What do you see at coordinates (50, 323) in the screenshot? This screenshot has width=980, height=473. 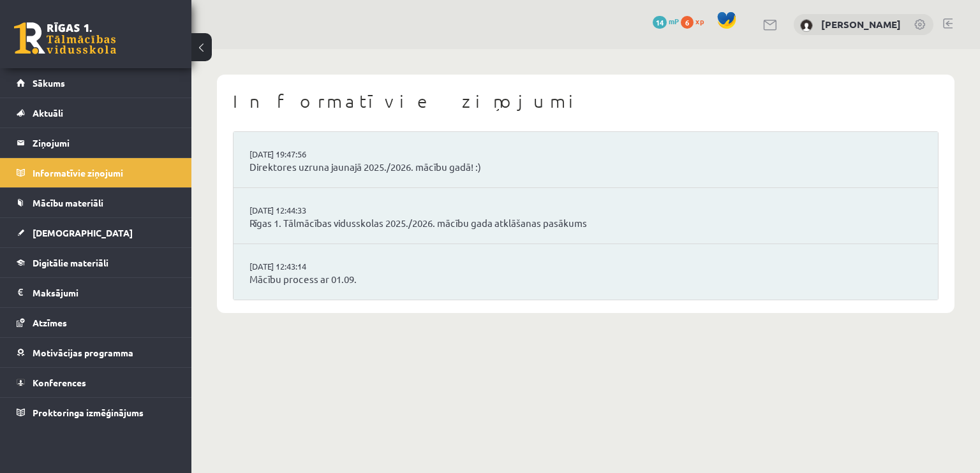 I see `span: Atzīmes` at bounding box center [50, 323].